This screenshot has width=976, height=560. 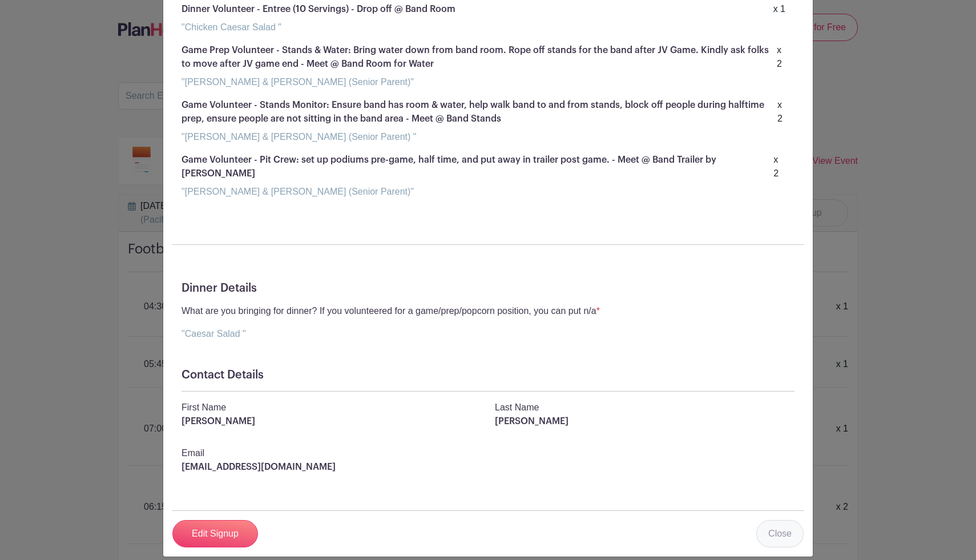 I want to click on div: x 1, so click(x=779, y=9).